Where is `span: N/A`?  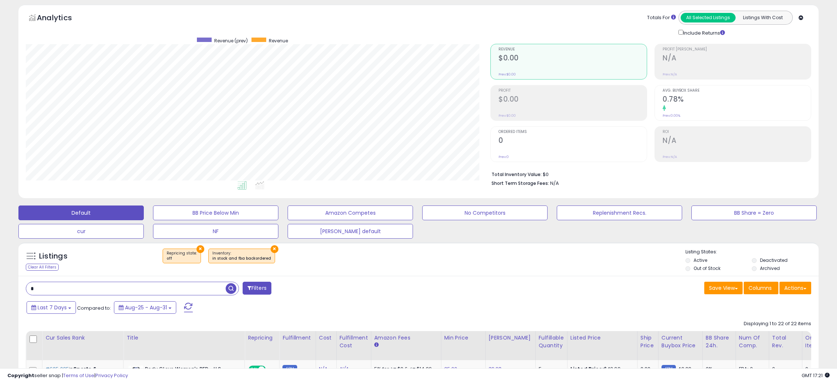 span: N/A is located at coordinates (554, 183).